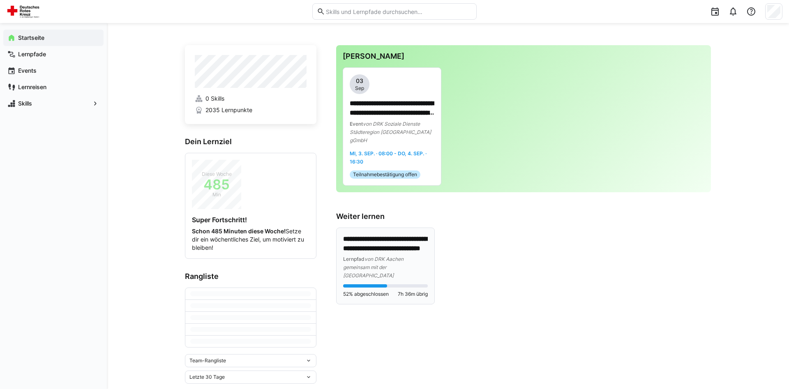 The height and width of the screenshot is (389, 789). What do you see at coordinates (251, 240) in the screenshot?
I see `p: Setze dir ein wöchentliches Ziel, um motiviert zu bleiben!` at bounding box center [251, 240].